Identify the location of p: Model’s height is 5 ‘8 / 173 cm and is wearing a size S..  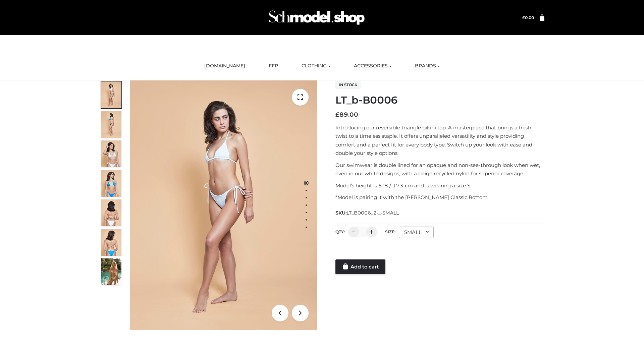
(440, 186).